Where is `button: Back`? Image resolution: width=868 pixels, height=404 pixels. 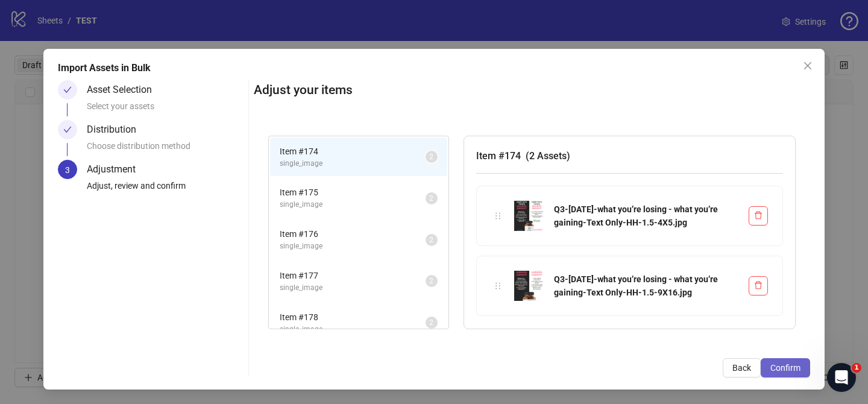
button: Back is located at coordinates (741, 368).